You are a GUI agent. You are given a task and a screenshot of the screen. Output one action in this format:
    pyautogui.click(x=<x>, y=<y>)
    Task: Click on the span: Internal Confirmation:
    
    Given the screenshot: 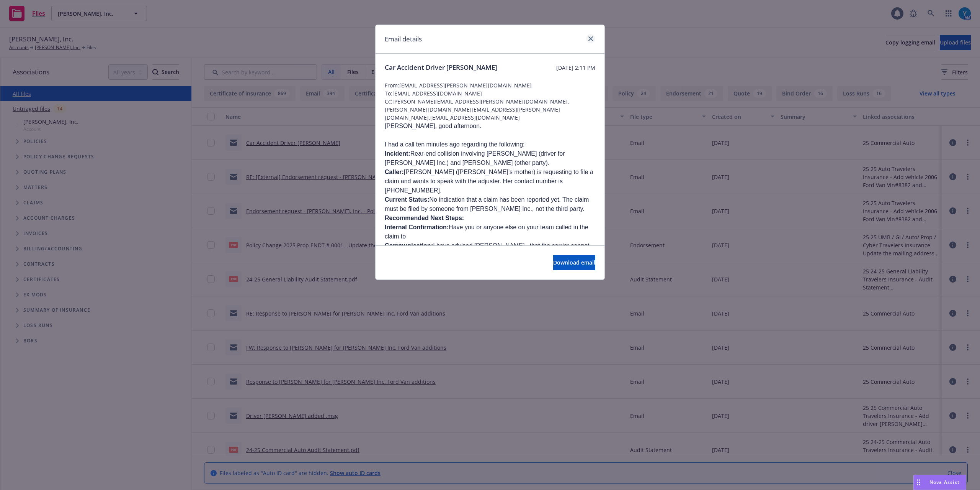 What is the action you would take?
    pyautogui.click(x=416, y=227)
    